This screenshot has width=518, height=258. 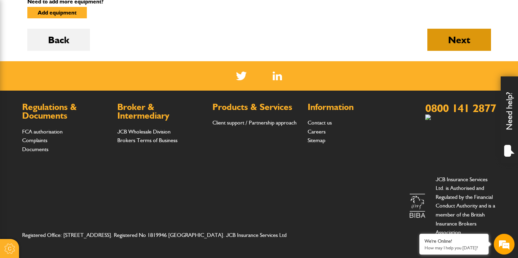 I want to click on a: Contact us, so click(x=320, y=122).